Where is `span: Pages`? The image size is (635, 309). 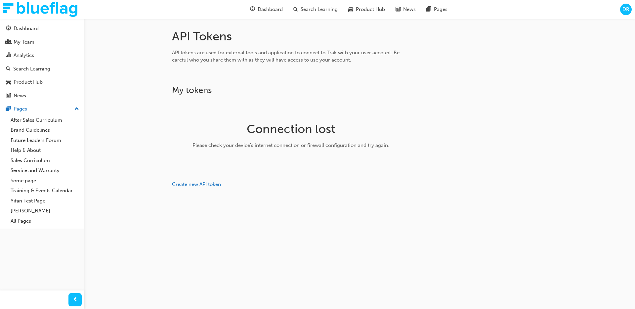
span: Pages is located at coordinates (440, 9).